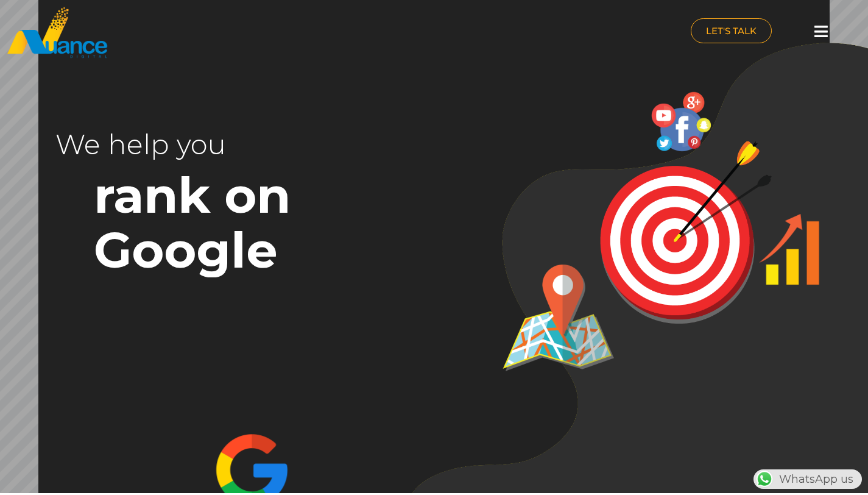 The image size is (868, 495). I want to click on a: nuance-qatar_logo, so click(217, 32).